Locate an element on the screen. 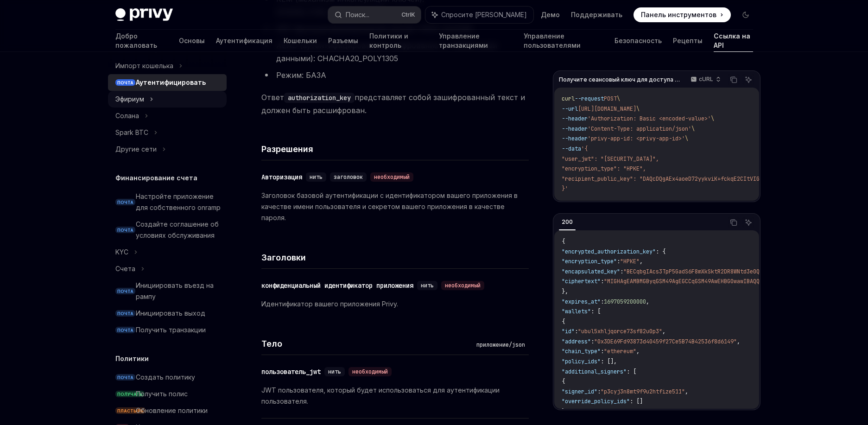  a: ПОЧТАИнициировать выход is located at coordinates (167, 313).